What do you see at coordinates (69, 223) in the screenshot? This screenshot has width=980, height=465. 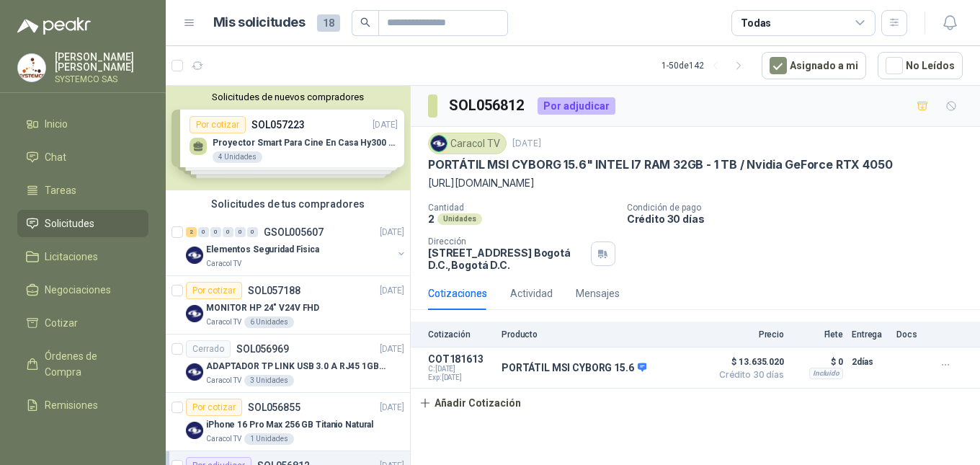 I see `span: Solicitudes` at bounding box center [69, 223].